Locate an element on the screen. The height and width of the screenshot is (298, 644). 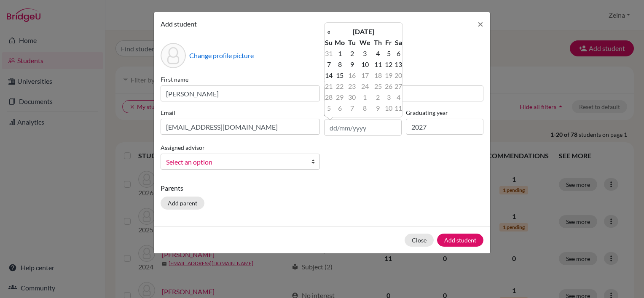
th: Su is located at coordinates (329, 43).